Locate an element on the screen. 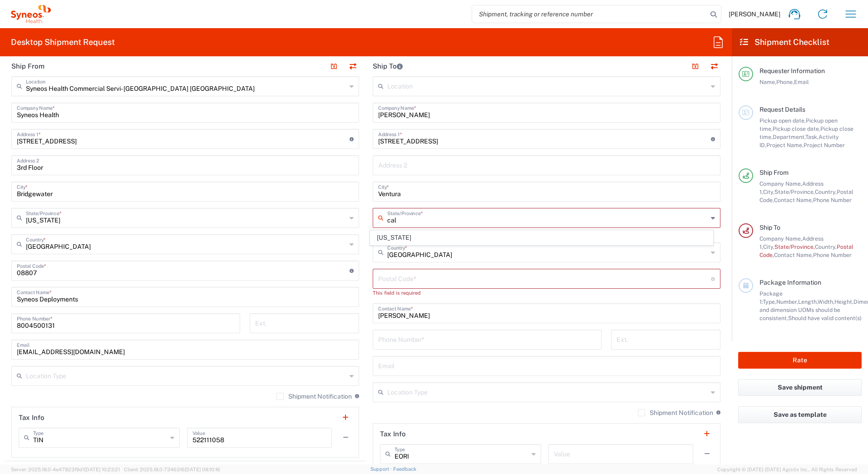 The width and height of the screenshot is (868, 474). span: Ship From is located at coordinates (774, 172).